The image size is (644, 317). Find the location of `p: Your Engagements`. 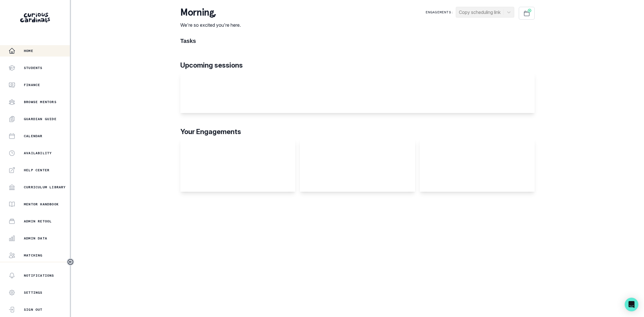

p: Your Engagements is located at coordinates (358, 132).